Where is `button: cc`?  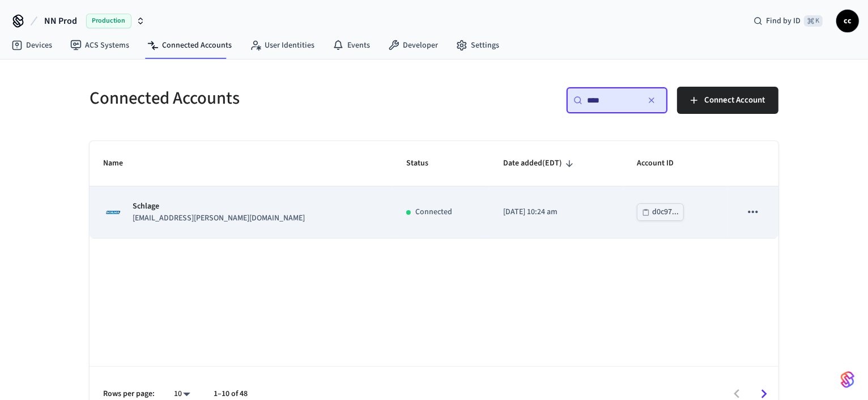
button: cc is located at coordinates (847, 21).